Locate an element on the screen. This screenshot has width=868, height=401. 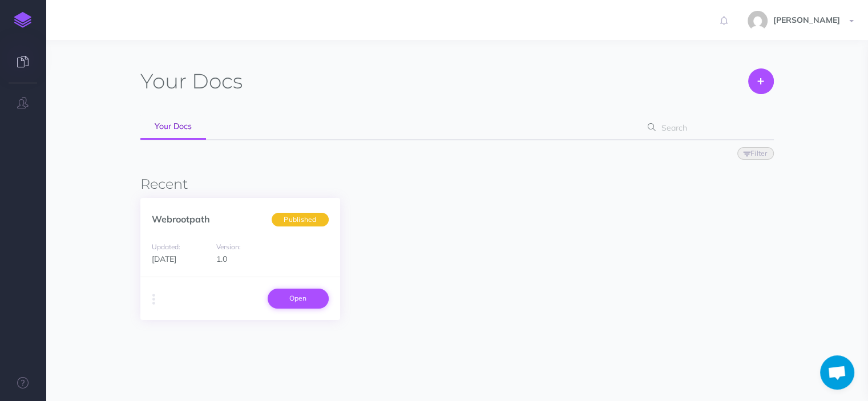
button: Filter is located at coordinates (755, 154).